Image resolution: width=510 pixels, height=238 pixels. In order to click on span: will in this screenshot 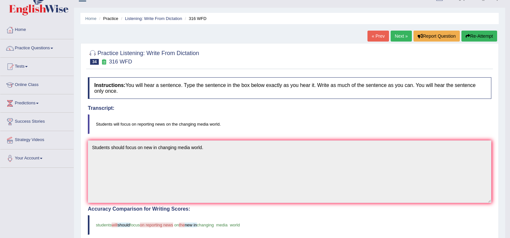, I will do `click(115, 225)`.